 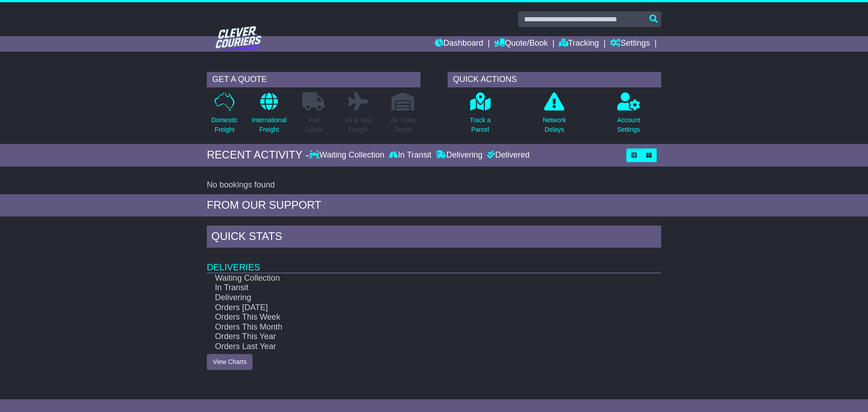 I want to click on p: Track a Parcel, so click(x=480, y=125).